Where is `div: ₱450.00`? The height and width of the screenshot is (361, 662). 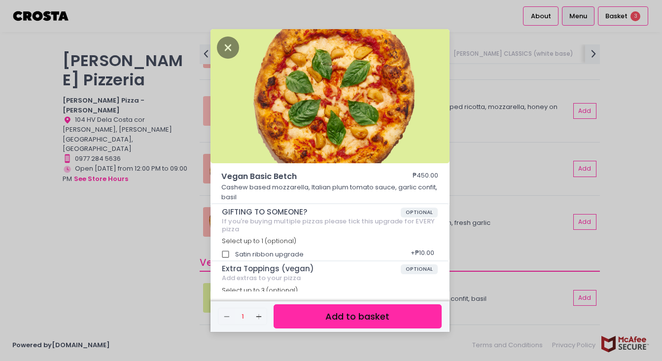
div: ₱450.00 is located at coordinates (425, 176).